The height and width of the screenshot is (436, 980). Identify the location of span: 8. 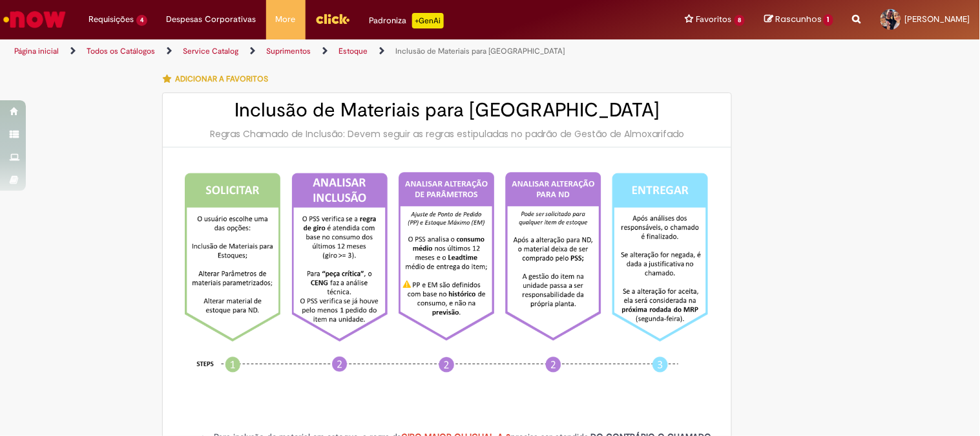
(740, 20).